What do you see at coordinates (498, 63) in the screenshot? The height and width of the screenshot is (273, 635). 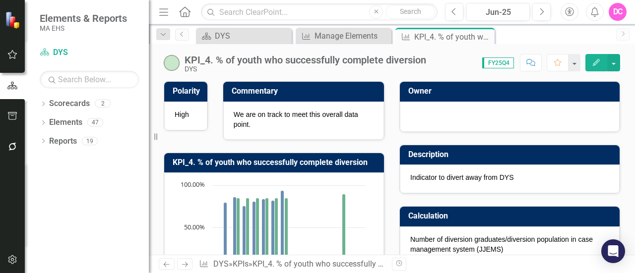 I see `span: FY25Q4` at bounding box center [498, 63].